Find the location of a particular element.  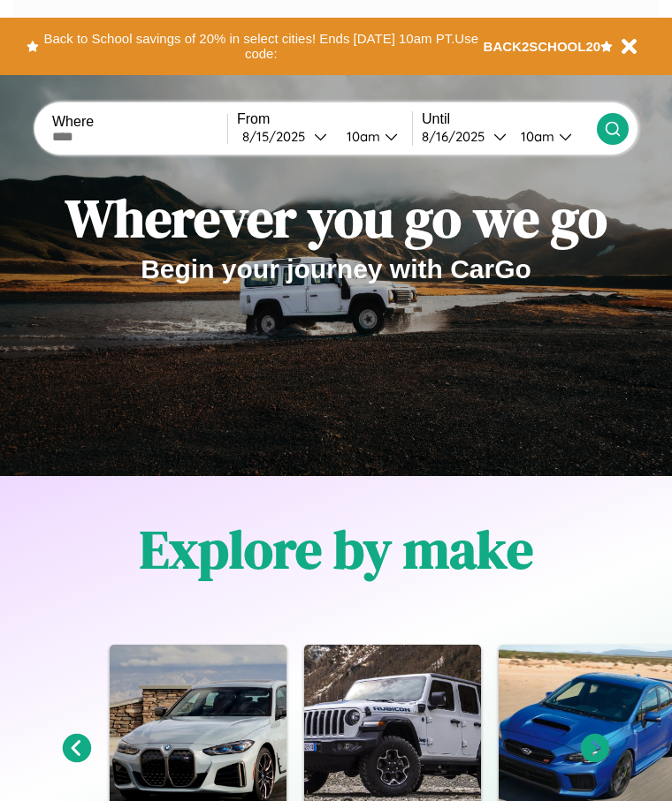

button: 8/15/2025 is located at coordinates (284, 136).